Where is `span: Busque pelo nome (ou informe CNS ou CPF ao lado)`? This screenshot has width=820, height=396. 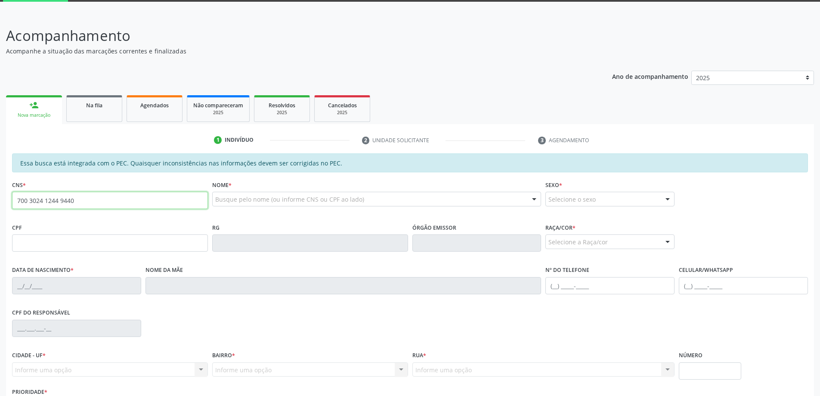 span: Busque pelo nome (ou informe CNS ou CPF ao lado) is located at coordinates (290, 199).